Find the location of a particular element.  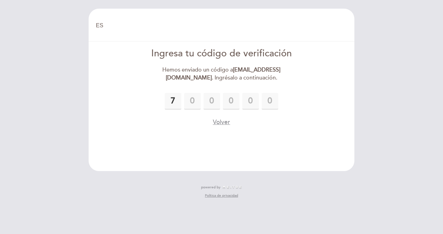

a: powered by is located at coordinates (222, 188).